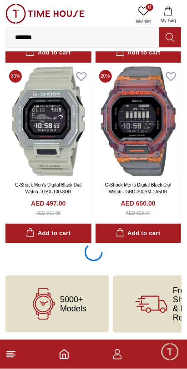 The width and height of the screenshot is (187, 369). Describe the element at coordinates (15, 76) in the screenshot. I see `span: 30 %` at that location.